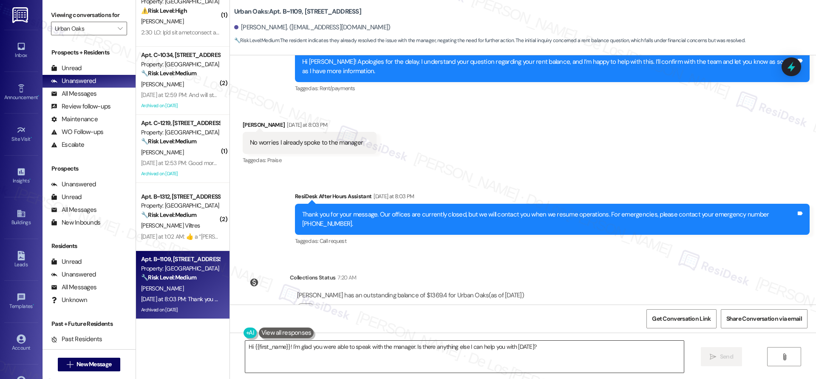 This screenshot has width=816, height=379. I want to click on img: ResiDesk Logo, so click(21, 15).